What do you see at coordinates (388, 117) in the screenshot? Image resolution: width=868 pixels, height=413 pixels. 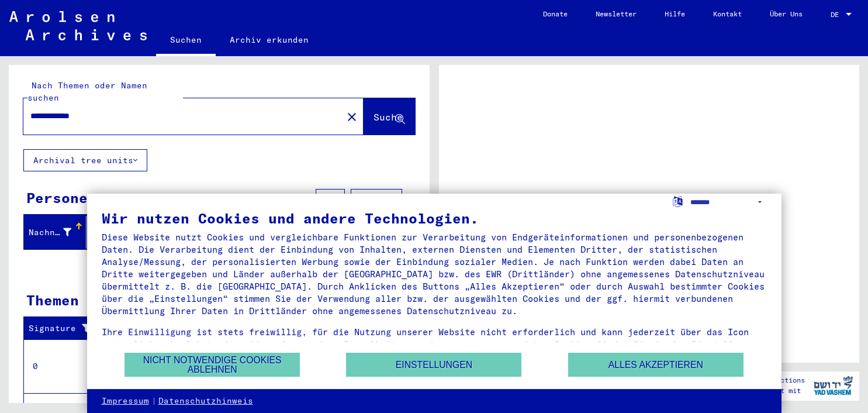 I see `span: Suche` at bounding box center [388, 117].